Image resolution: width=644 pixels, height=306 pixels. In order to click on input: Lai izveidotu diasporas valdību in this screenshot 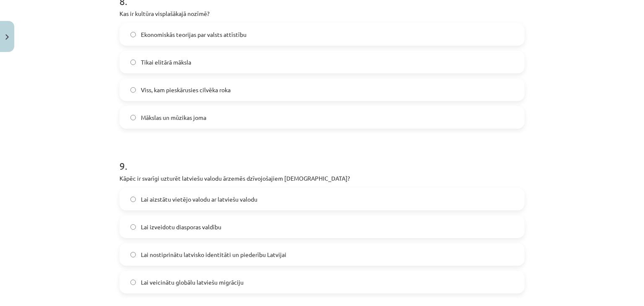, I will do `click(133, 227)`.